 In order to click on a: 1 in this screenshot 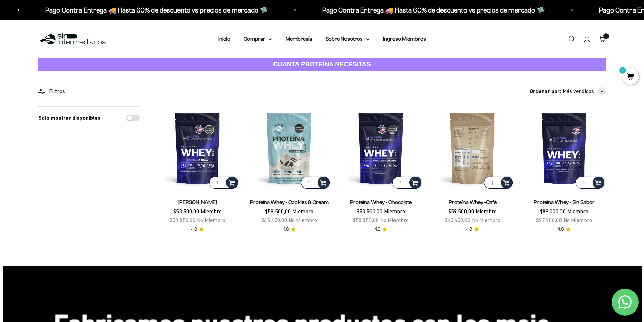, I will do `click(630, 77)`.